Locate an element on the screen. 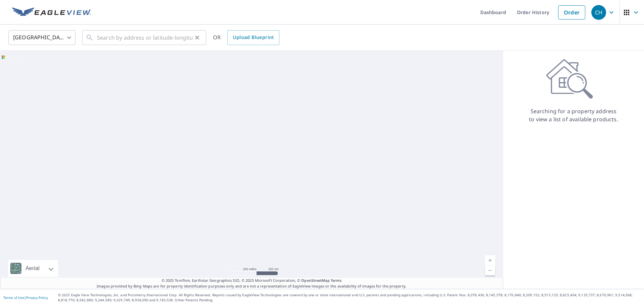 This screenshot has height=306, width=644. a: Order is located at coordinates (572, 12).